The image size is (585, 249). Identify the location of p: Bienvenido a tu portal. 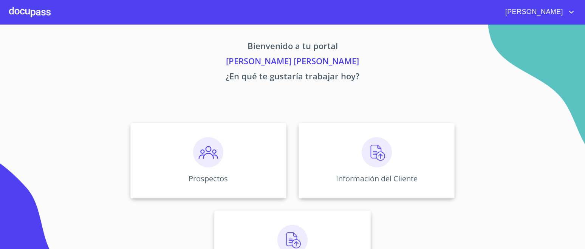
(293, 47).